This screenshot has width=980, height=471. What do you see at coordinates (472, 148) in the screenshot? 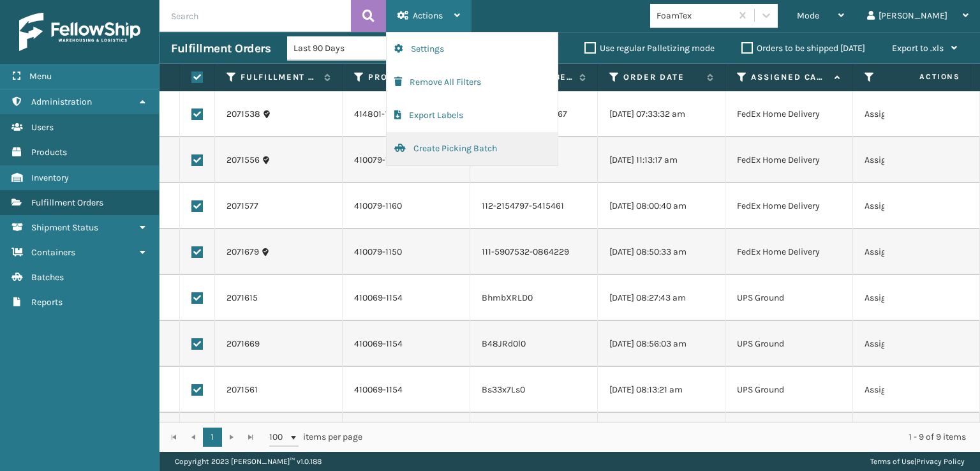
I see `button: Create Picking Batch` at bounding box center [472, 148].